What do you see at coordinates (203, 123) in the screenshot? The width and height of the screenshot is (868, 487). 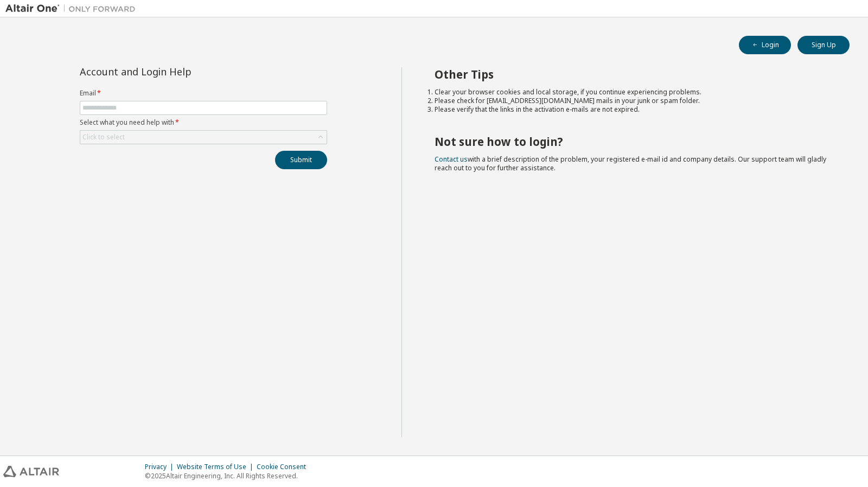 I see `label: Select what you need help with` at bounding box center [203, 123].